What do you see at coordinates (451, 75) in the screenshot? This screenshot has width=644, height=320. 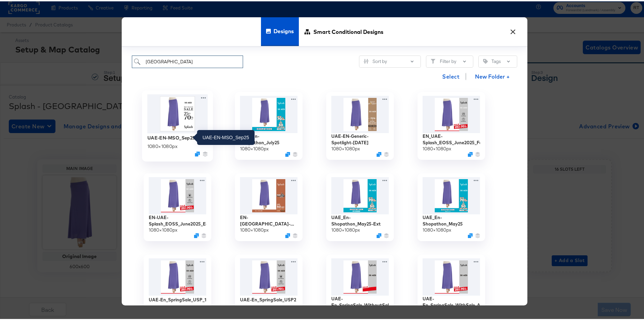 I see `button: Select` at bounding box center [451, 75].